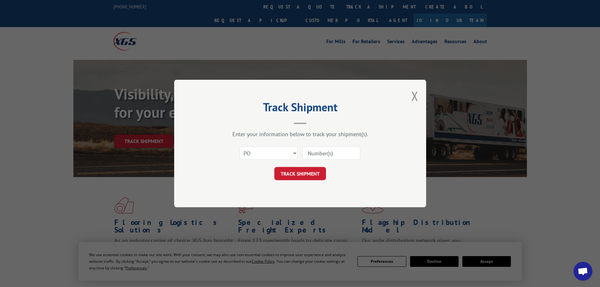 The height and width of the screenshot is (287, 600). Describe the element at coordinates (583, 271) in the screenshot. I see `div: Open chat` at that location.